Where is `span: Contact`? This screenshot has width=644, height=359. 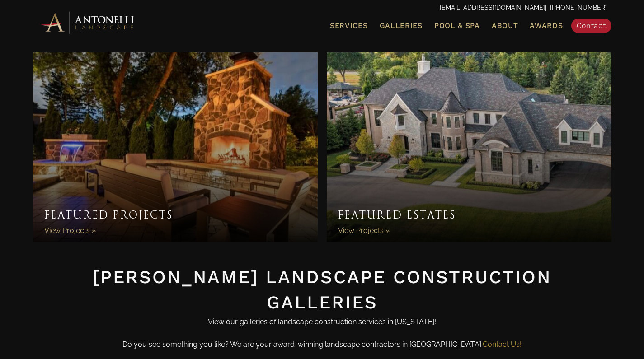
span: Contact is located at coordinates (591, 25).